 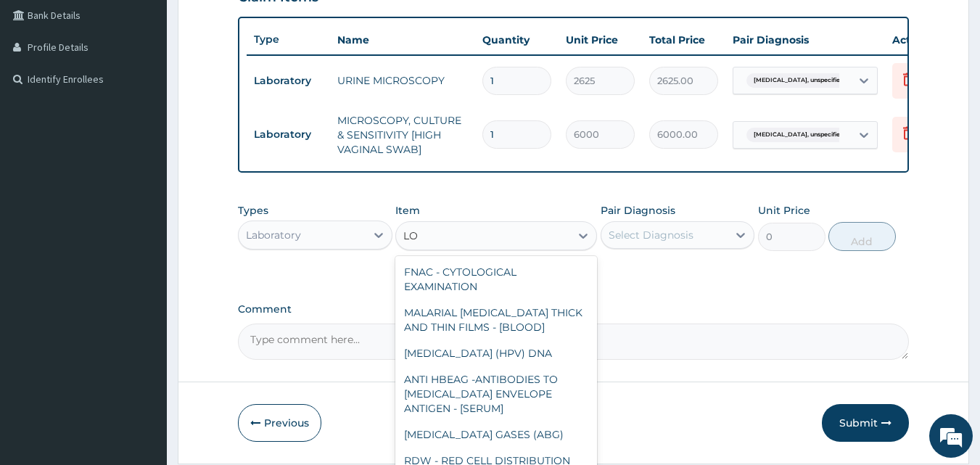 I want to click on button: Previous, so click(x=279, y=423).